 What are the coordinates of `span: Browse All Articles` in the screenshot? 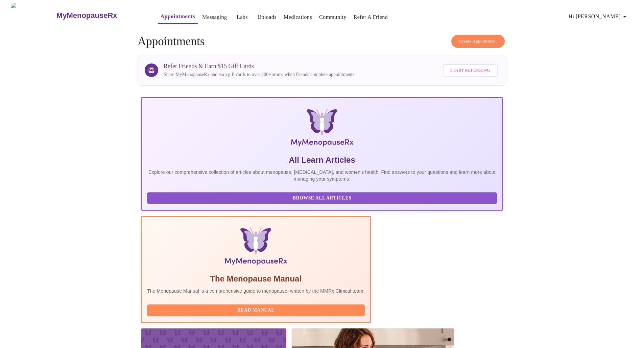 It's located at (322, 198).